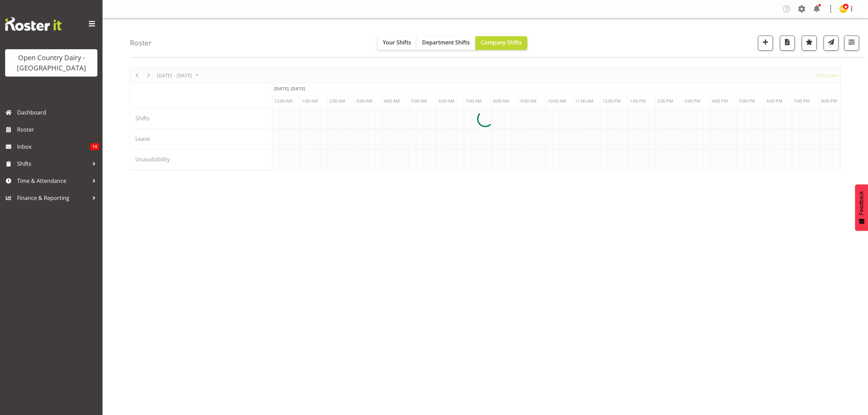 This screenshot has height=415, width=868. I want to click on span: Feedback, so click(861, 203).